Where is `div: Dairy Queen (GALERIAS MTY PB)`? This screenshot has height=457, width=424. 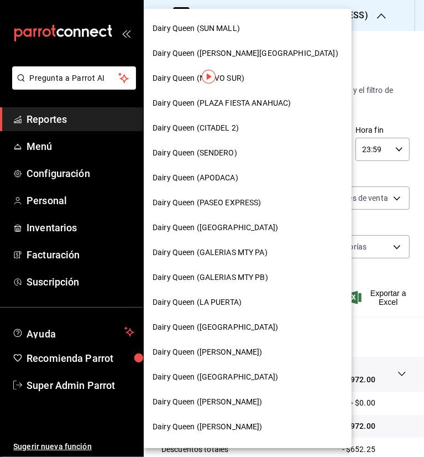 div: Dairy Queen (GALERIAS MTY PB) is located at coordinates (248, 277).